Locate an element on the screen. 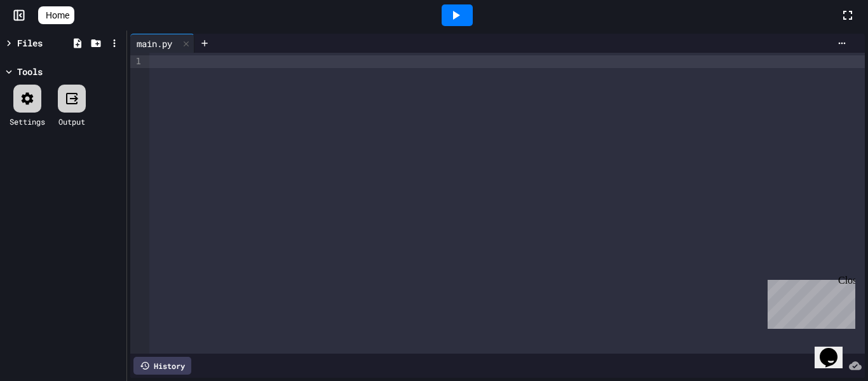 The height and width of the screenshot is (381, 868). span: Home is located at coordinates (57, 15).